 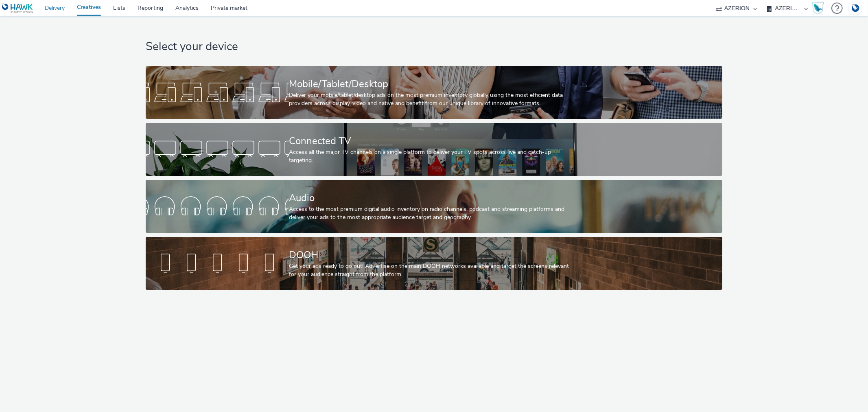 What do you see at coordinates (432, 99) in the screenshot?
I see `div: Deliver your mobile/tablet/desktop ads on the most premium inventory globally using the most effi...` at bounding box center [432, 99].